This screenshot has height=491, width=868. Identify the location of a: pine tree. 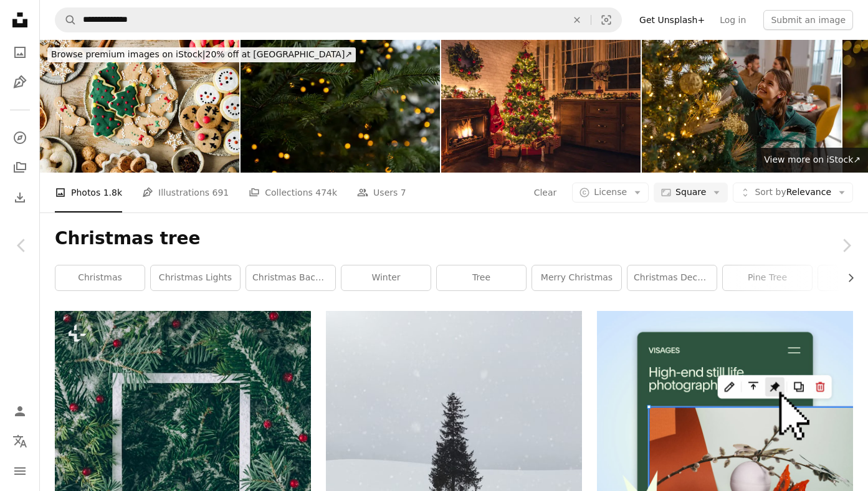
(766, 278).